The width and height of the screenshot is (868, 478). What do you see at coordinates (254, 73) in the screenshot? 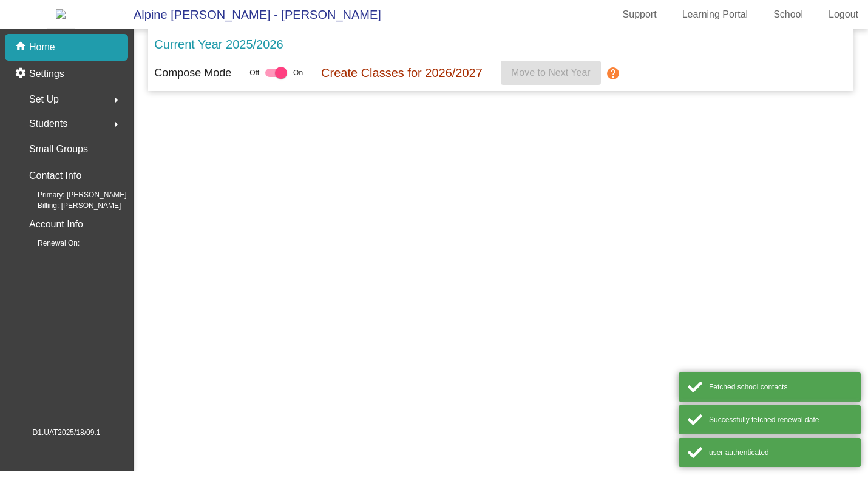
I see `span: Off` at bounding box center [254, 73].